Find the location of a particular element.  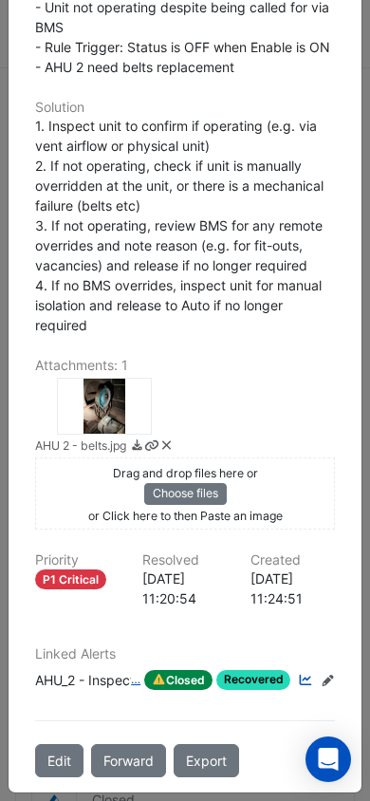

a: Export is located at coordinates (206, 760).